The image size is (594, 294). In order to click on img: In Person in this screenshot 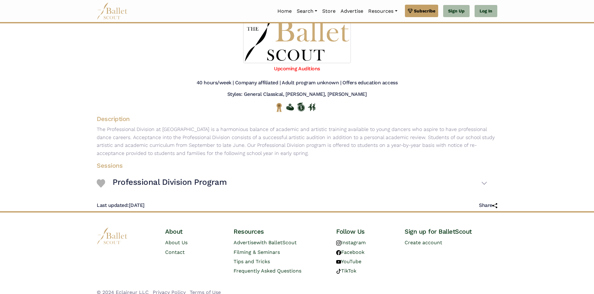, I will do `click(312, 107)`.